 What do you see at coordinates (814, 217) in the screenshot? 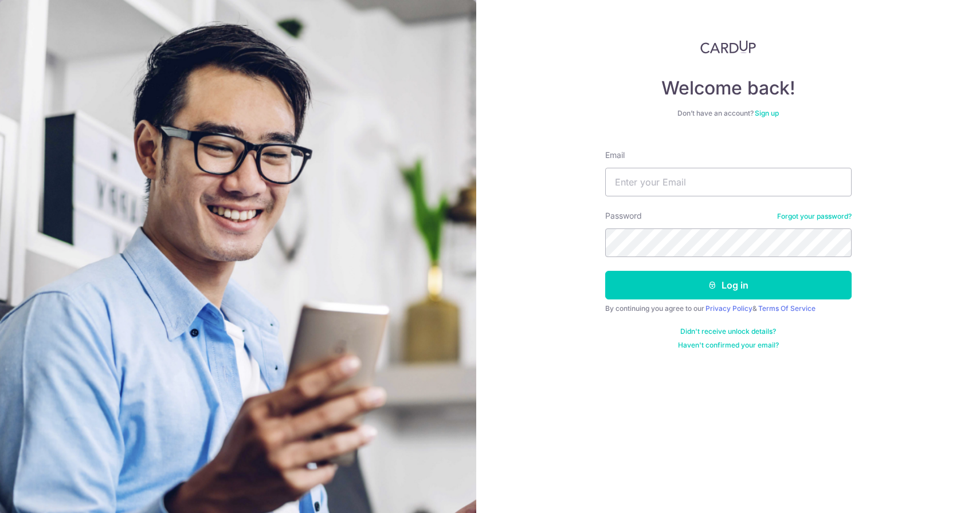
I see `a: Forgot your password?` at bounding box center [814, 217].